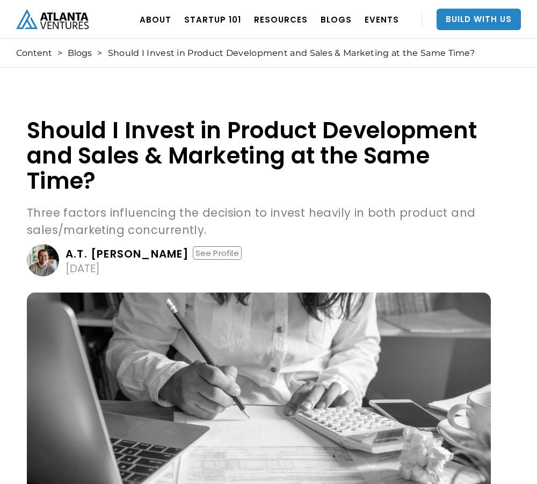 This screenshot has height=484, width=537. What do you see at coordinates (80, 53) in the screenshot?
I see `a: Blogs` at bounding box center [80, 53].